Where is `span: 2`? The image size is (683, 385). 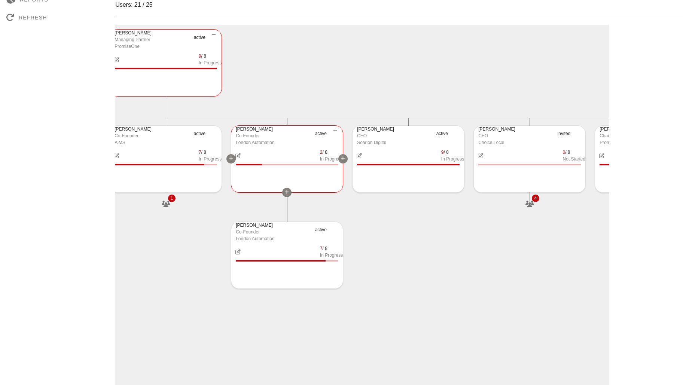 span: 2 is located at coordinates (321, 152).